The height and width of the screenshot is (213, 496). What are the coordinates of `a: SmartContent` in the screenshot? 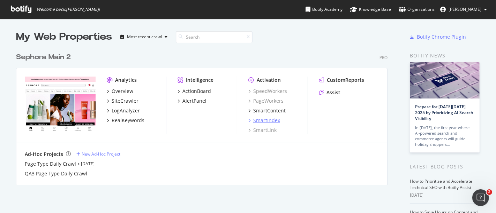 It's located at (267, 111).